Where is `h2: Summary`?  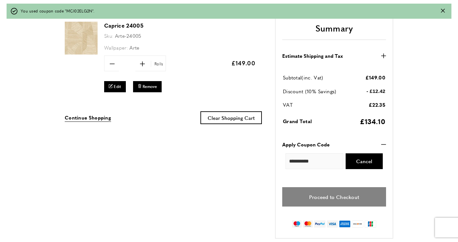 h2: Summary is located at coordinates (334, 31).